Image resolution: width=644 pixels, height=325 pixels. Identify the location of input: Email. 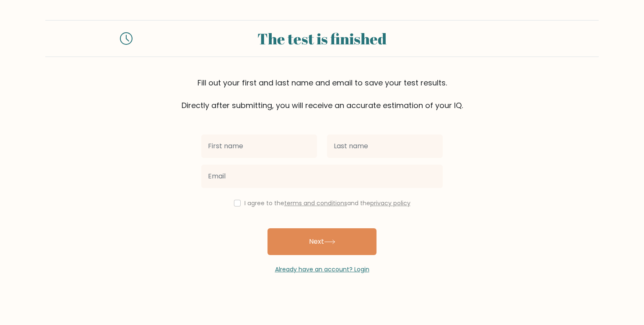
(322, 176).